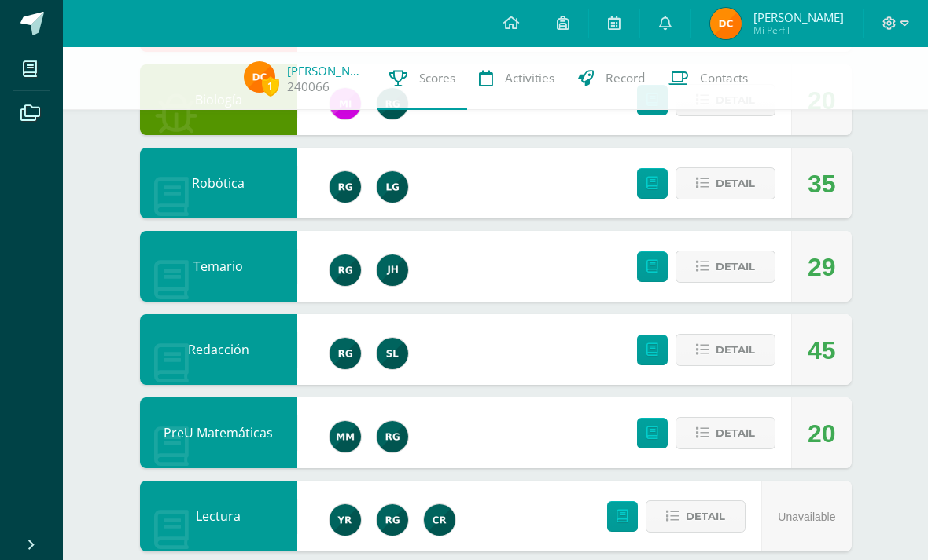  I want to click on div: Robótica, so click(218, 183).